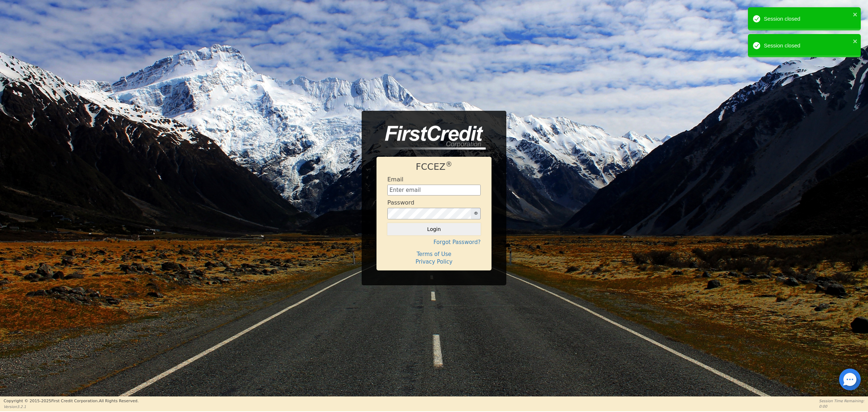 The height and width of the screenshot is (412, 868). What do you see at coordinates (434, 166) in the screenshot?
I see `h1: FCCEZ` at bounding box center [434, 166].